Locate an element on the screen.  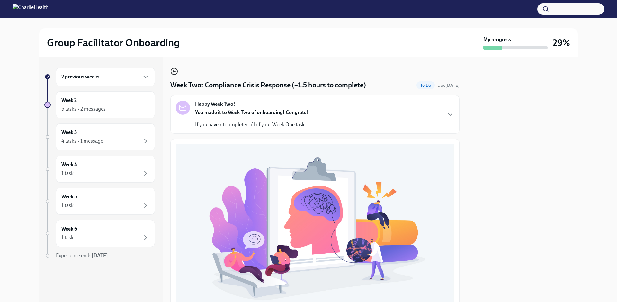
a: Week 25 tasks • 2 messages is located at coordinates (100, 105).